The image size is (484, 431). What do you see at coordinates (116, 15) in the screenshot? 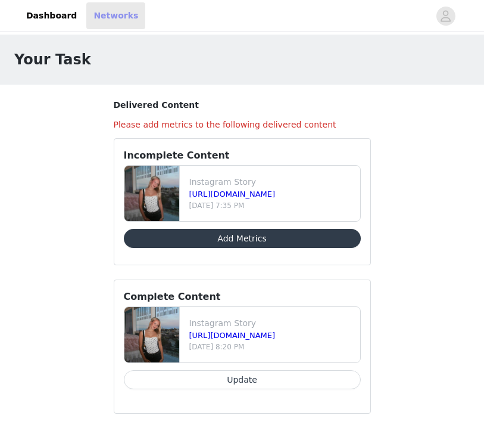
I see `a: Networks` at bounding box center [116, 15].